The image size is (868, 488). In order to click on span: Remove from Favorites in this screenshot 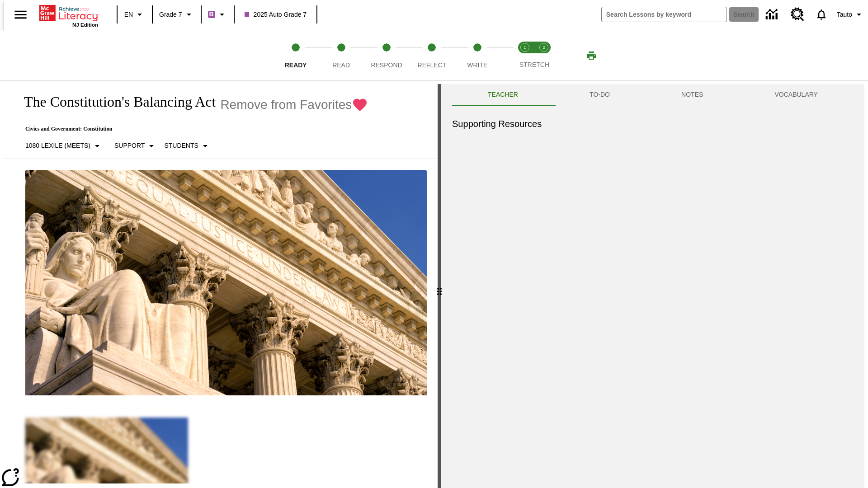, I will do `click(285, 105)`.